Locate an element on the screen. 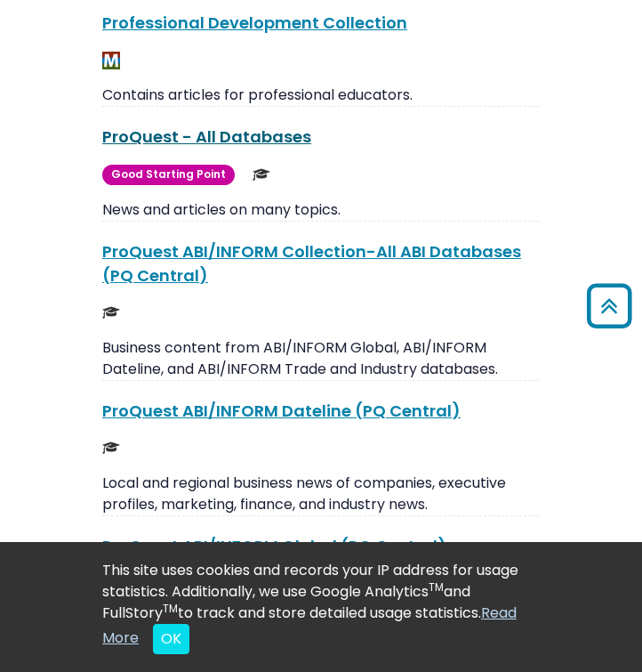 Image resolution: width=642 pixels, height=672 pixels. p: News and articles on many topics. is located at coordinates (321, 210).